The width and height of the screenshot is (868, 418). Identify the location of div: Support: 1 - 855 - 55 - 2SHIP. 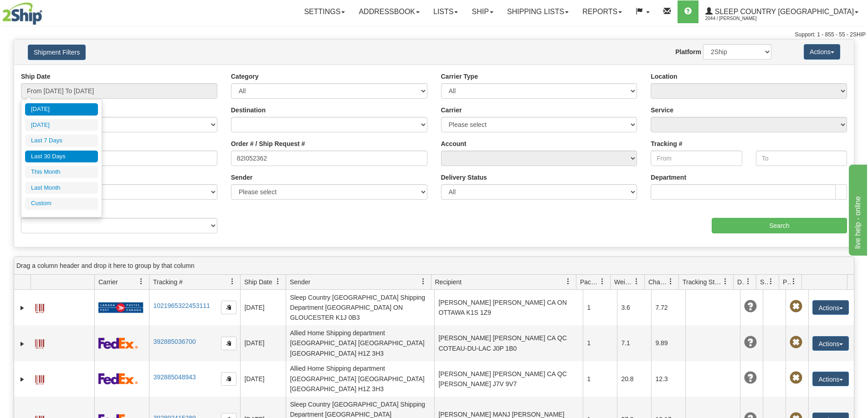
(434, 34).